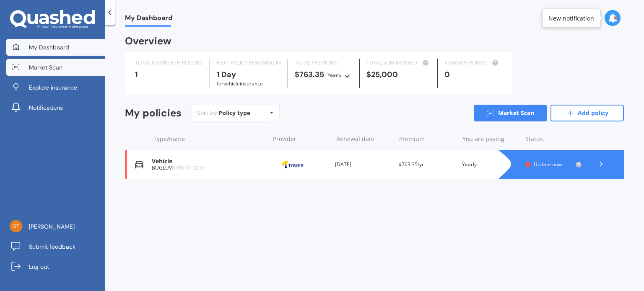 The height and width of the screenshot is (291, 644). Describe the element at coordinates (427, 139) in the screenshot. I see `div: Premium` at that location.